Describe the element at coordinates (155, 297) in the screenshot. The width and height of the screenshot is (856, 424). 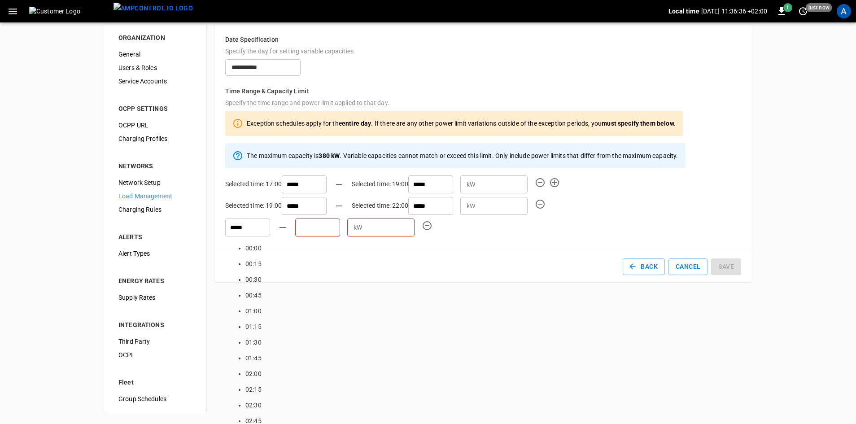
I see `div: Supply Rates` at that location.